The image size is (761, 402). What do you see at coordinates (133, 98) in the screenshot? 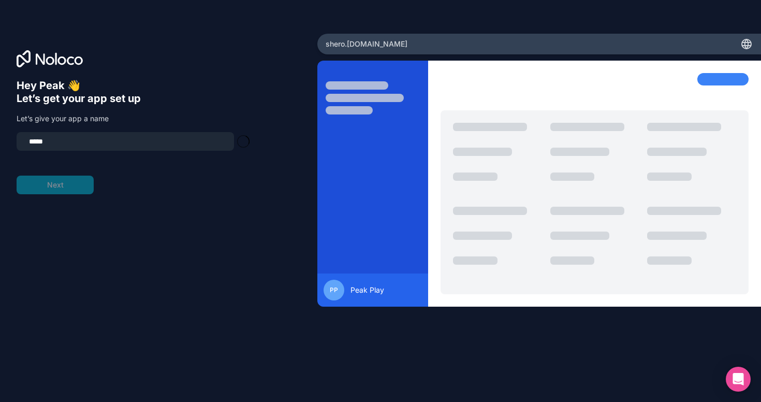
I see `h6: Let’s get your app set up` at bounding box center [133, 98].